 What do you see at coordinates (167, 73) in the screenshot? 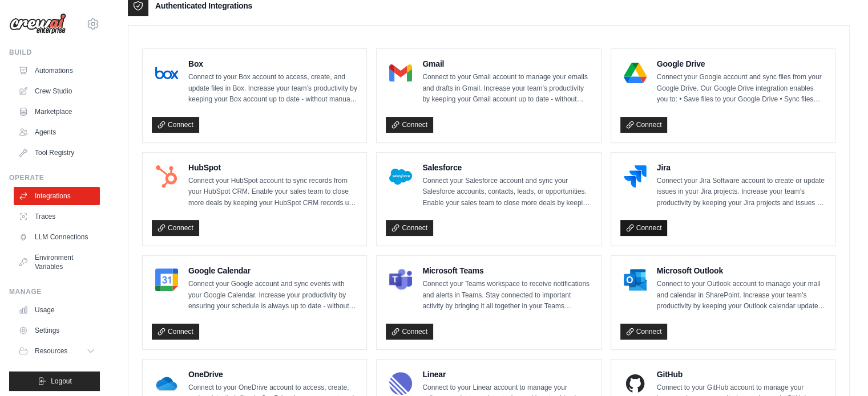
I see `img: Box Logo` at bounding box center [167, 73].